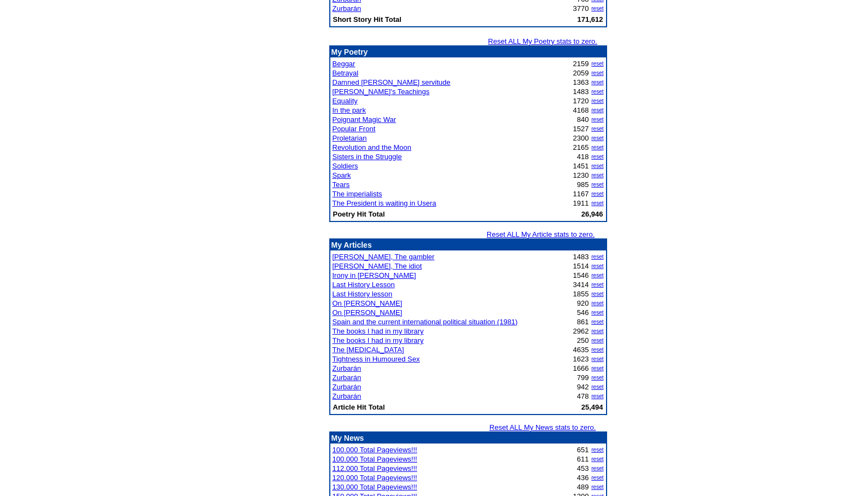 The width and height of the screenshot is (868, 496). What do you see at coordinates (425, 322) in the screenshot?
I see `a: Spain and the current international political situation (1981)` at bounding box center [425, 322].